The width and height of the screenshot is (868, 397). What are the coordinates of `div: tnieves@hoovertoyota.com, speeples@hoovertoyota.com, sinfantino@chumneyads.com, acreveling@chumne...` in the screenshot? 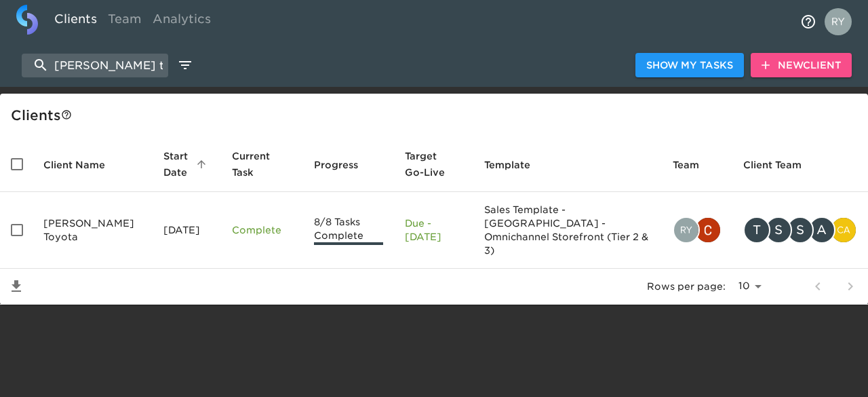 It's located at (800, 230).